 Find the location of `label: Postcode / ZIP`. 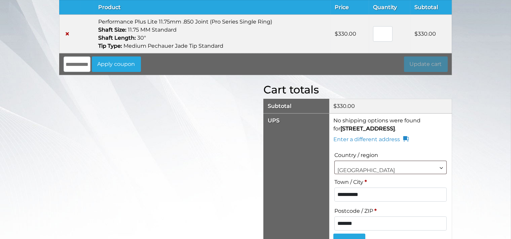

label: Postcode / ZIP is located at coordinates (390, 211).